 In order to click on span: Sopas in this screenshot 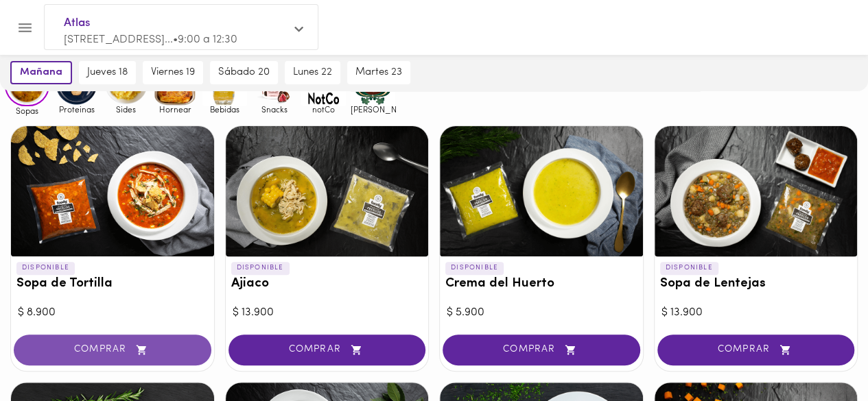, I will do `click(26, 111)`.